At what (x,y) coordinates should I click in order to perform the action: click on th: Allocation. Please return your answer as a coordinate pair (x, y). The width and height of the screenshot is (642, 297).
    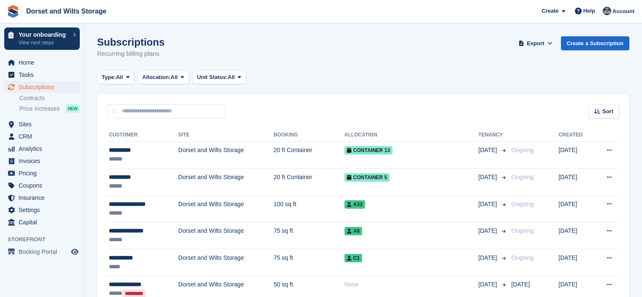
    Looking at the image, I should click on (411, 135).